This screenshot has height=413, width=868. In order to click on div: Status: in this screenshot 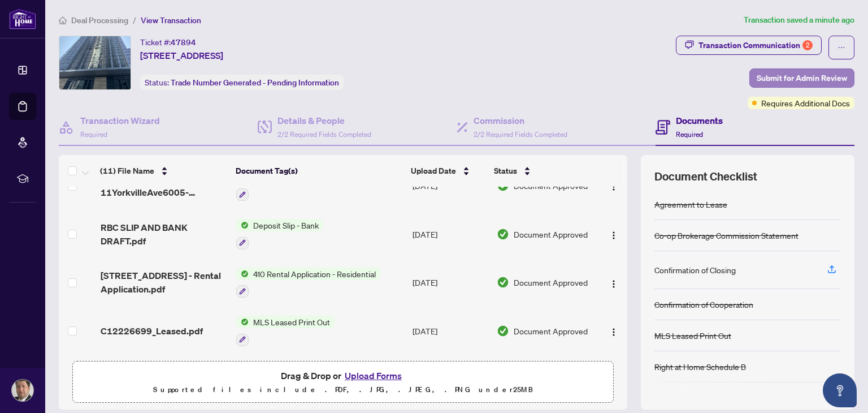, I will do `click(242, 82)`.